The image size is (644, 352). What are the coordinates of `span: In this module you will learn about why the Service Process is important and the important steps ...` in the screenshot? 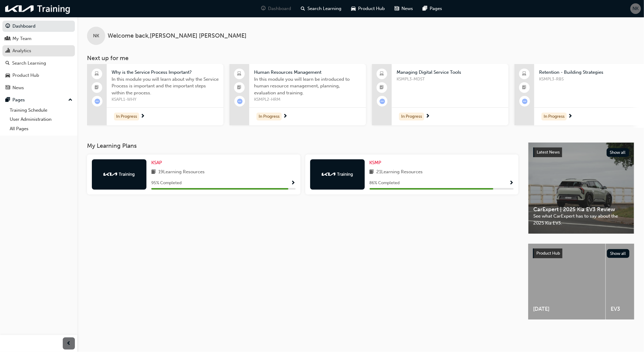 It's located at (165, 86).